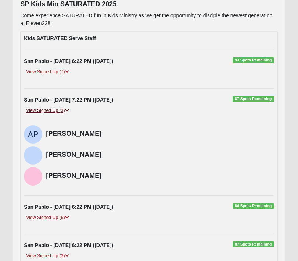 The width and height of the screenshot is (298, 261). What do you see at coordinates (253, 206) in the screenshot?
I see `span: 84 Spots Remaining` at bounding box center [253, 206].